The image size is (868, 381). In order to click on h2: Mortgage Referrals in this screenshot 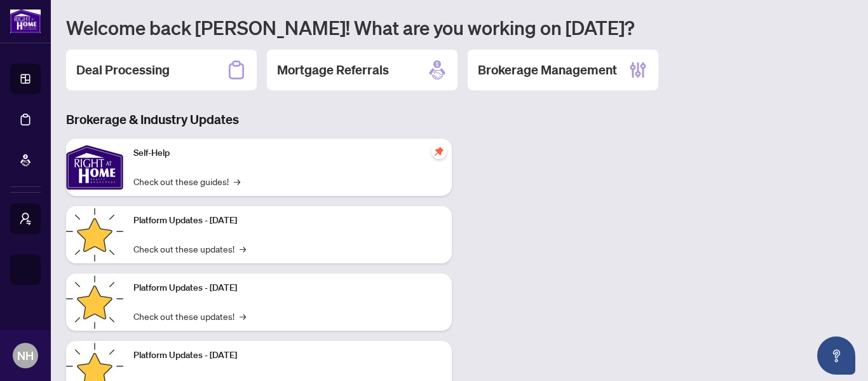, I will do `click(333, 70)`.